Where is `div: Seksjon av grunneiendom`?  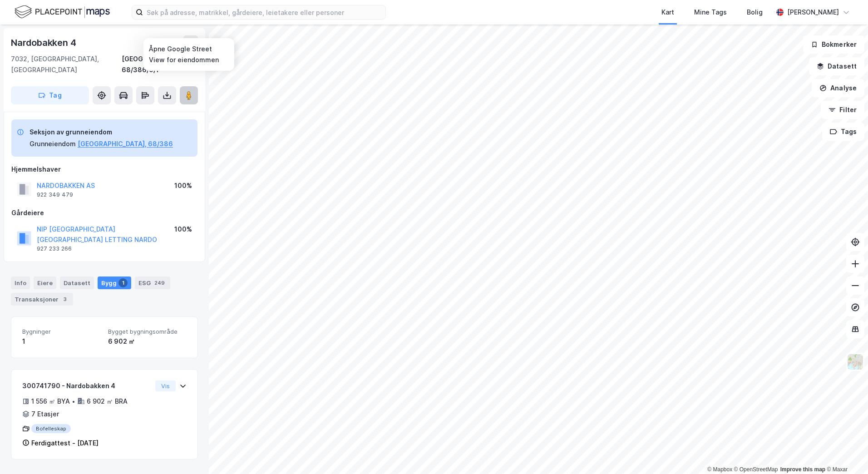
div: Seksjon av grunneiendom is located at coordinates (102, 132).